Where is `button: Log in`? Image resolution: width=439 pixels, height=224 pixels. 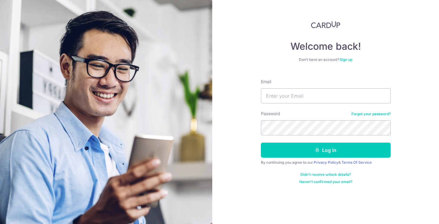
button: Log in is located at coordinates (326, 150).